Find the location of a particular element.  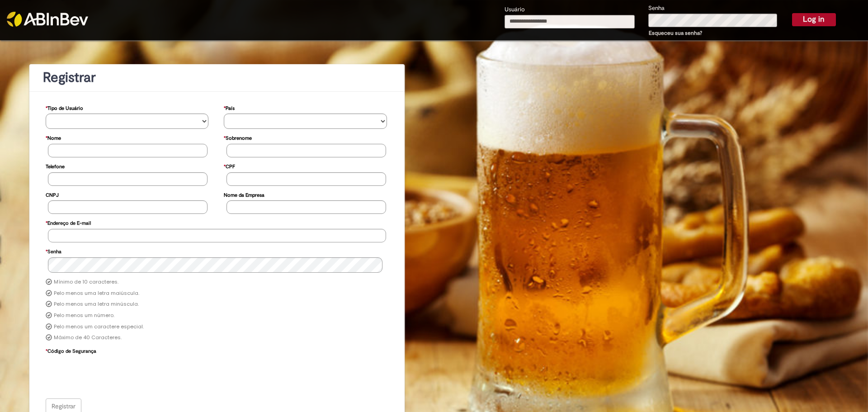

h1: Registrar is located at coordinates (217, 78).